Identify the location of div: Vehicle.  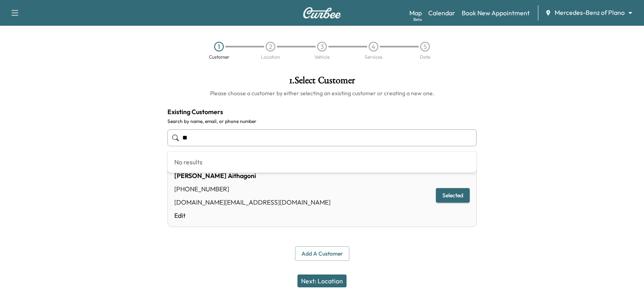
(322, 57).